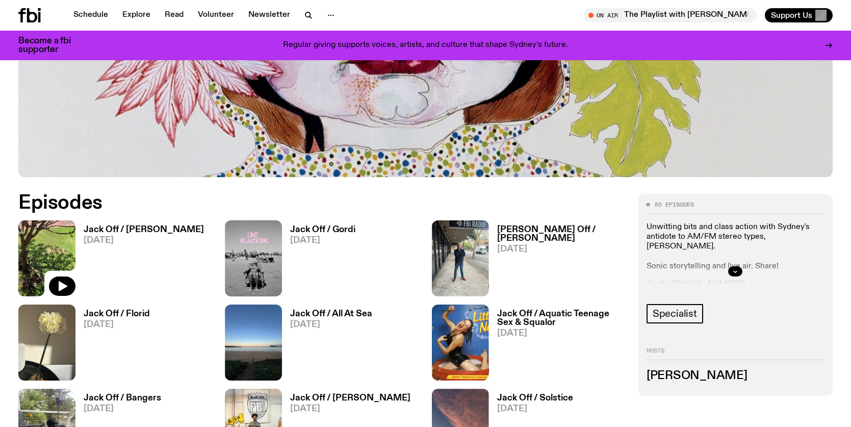  Describe the element at coordinates (674, 204) in the screenshot. I see `span: 85 episodes` at that location.